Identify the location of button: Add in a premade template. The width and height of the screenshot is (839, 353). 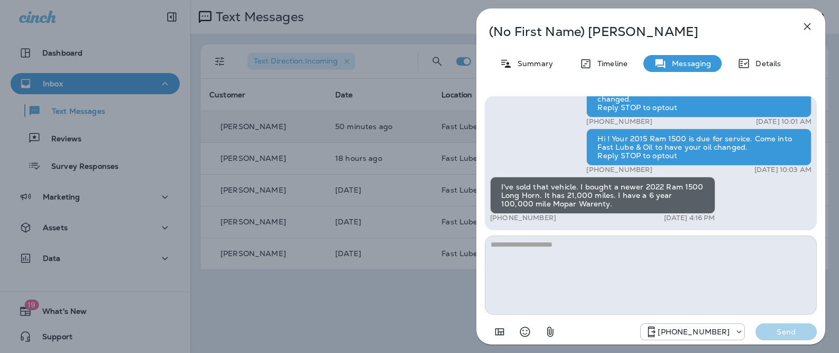
(500, 331).